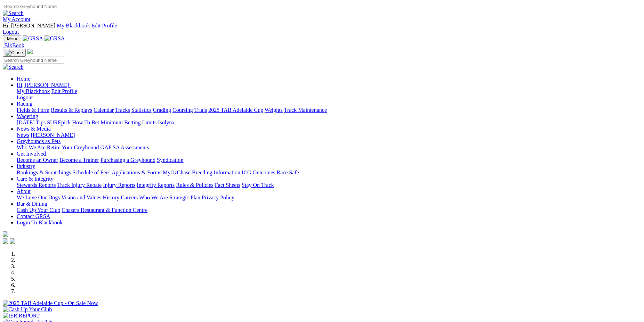 This screenshot has height=322, width=644. What do you see at coordinates (258, 184) in the screenshot?
I see `a: Stay On Track` at bounding box center [258, 184].